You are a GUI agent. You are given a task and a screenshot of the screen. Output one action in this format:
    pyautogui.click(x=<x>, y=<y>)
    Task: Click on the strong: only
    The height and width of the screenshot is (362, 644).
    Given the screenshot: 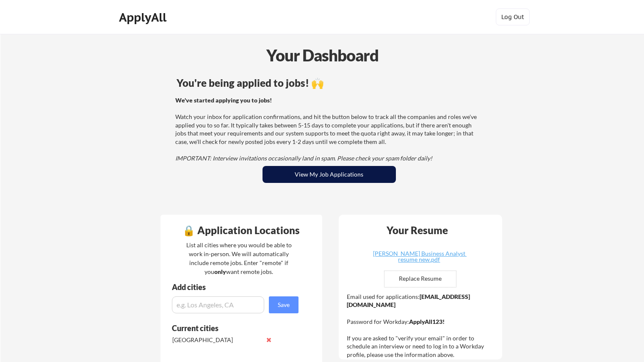 What is the action you would take?
    pyautogui.click(x=220, y=272)
    